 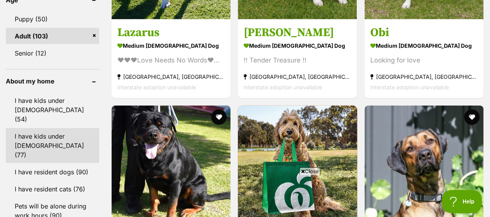 What do you see at coordinates (52, 19) in the screenshot?
I see `a: Puppy (50)` at bounding box center [52, 19].